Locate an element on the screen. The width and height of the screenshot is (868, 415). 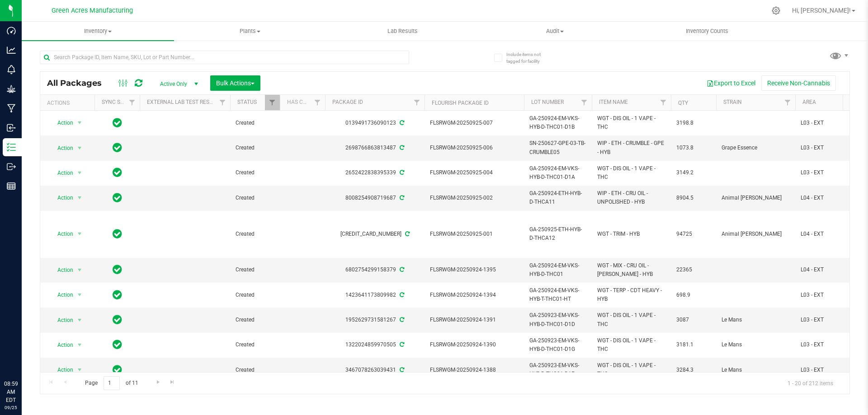
a: Qty is located at coordinates (683, 103).